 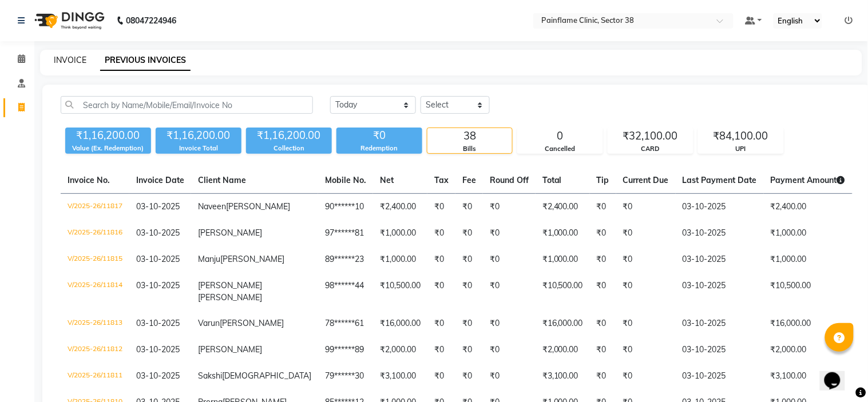 What do you see at coordinates (222, 180) in the screenshot?
I see `span: Client Name` at bounding box center [222, 180].